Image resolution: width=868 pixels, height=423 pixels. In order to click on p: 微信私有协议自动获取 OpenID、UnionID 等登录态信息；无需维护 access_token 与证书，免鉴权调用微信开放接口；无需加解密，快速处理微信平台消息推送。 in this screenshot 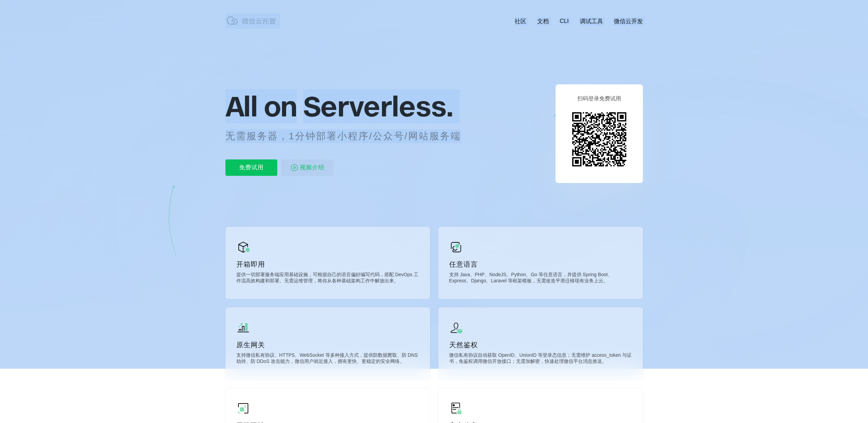, I will do `click(541, 359)`.